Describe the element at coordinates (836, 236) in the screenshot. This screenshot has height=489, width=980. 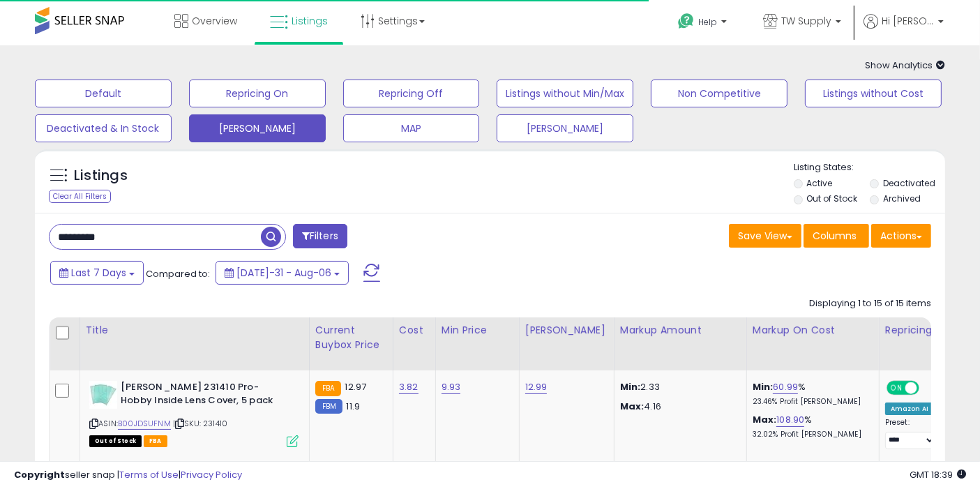
I see `button: Columns` at that location.